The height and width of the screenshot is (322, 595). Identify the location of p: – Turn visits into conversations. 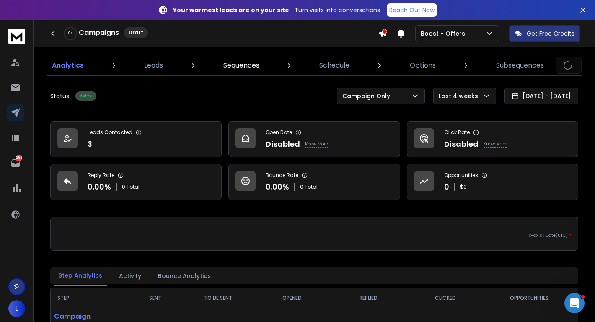
(277, 10).